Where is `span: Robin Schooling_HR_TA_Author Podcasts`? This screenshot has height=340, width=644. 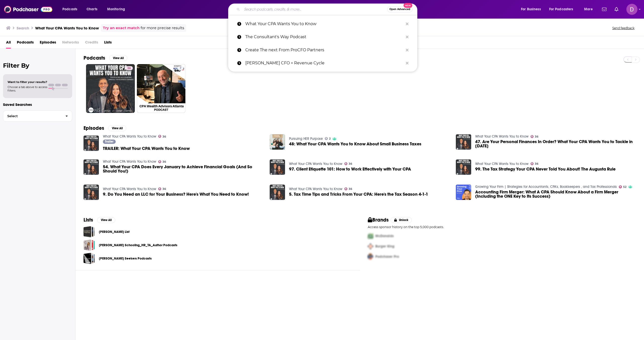 span: Robin Schooling_HR_TA_Author Podcasts is located at coordinates (89, 245).